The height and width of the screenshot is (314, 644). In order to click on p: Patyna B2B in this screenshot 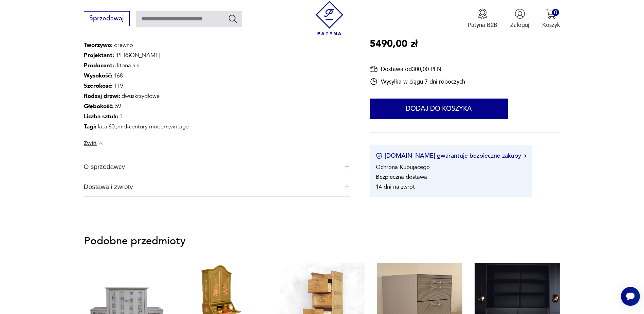, I will do `click(482, 25)`.